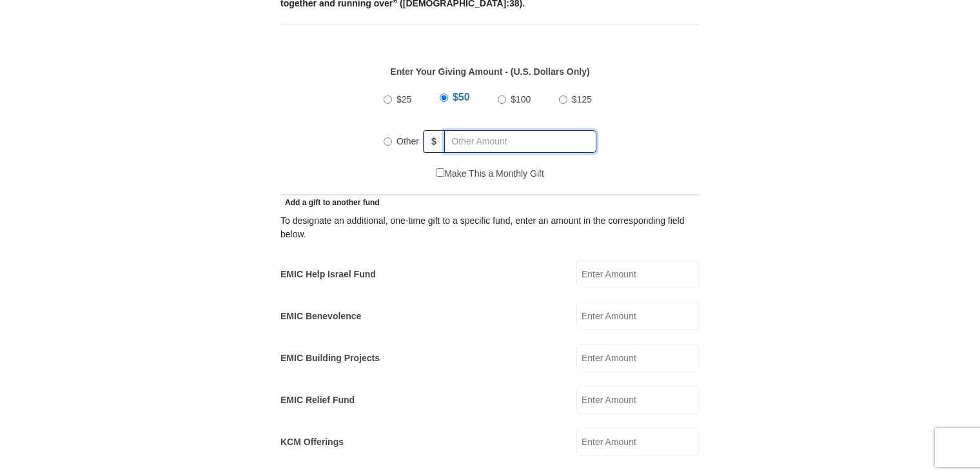 The height and width of the screenshot is (476, 980). Describe the element at coordinates (490, 227) in the screenshot. I see `div: To designate an additional, one-time gift to a specific fund, enter an amount in the correspondin...` at that location.